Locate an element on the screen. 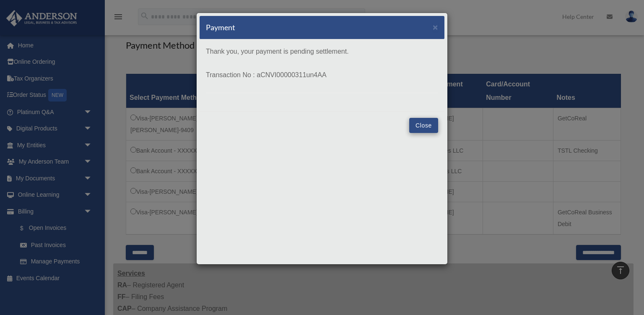  p: Thank you, your payment is pending settlement. is located at coordinates (322, 51).